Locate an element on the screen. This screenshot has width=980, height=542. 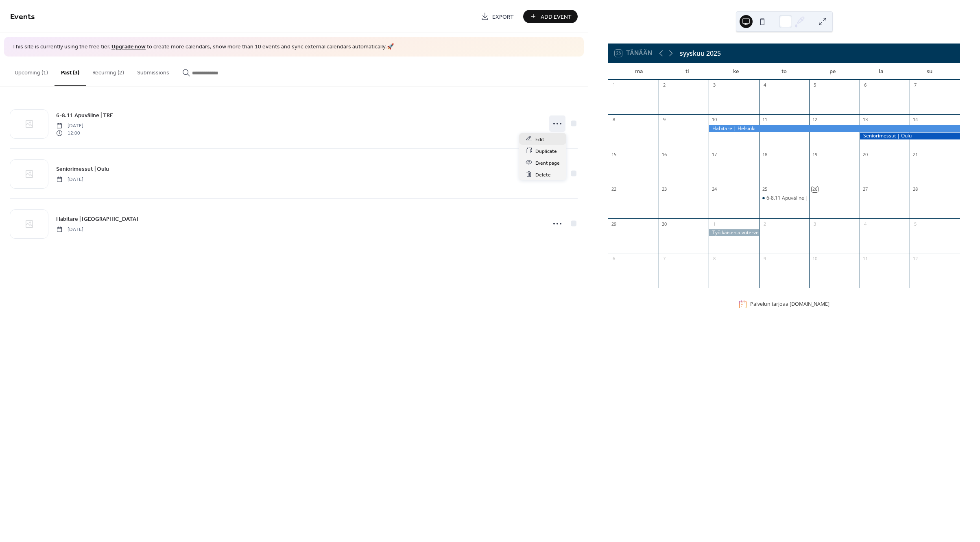
button: Recurring (2) is located at coordinates (108, 71).